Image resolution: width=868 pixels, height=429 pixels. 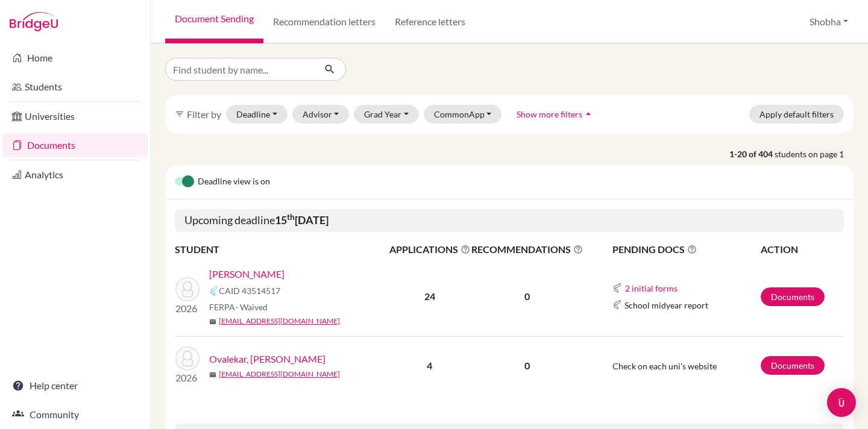 What do you see at coordinates (555, 114) in the screenshot?
I see `button: Show more filtersarrow_drop_up` at bounding box center [555, 114].